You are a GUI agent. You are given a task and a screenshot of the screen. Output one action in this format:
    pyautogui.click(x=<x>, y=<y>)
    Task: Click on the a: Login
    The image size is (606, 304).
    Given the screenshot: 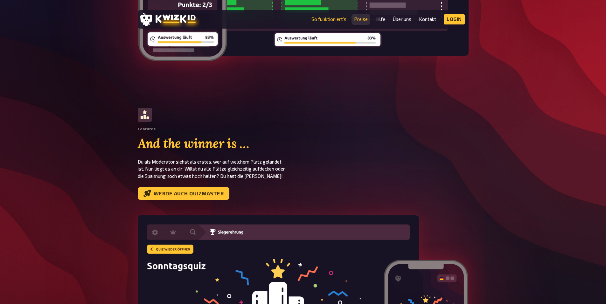 What is the action you would take?
    pyautogui.click(x=454, y=19)
    